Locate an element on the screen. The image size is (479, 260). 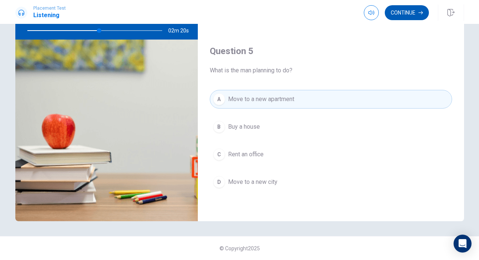
div: C is located at coordinates (219, 155).